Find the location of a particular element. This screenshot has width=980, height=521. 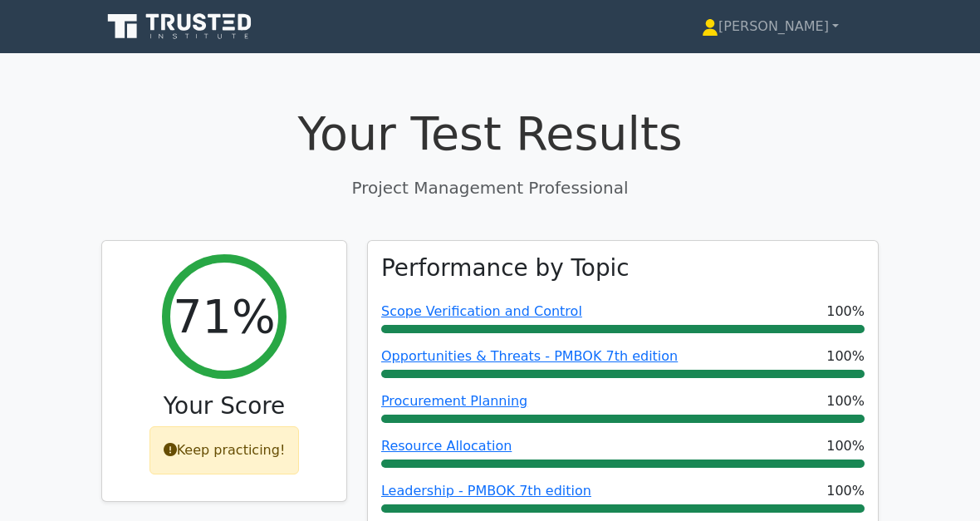

a: Resource Allocation is located at coordinates (446, 445).